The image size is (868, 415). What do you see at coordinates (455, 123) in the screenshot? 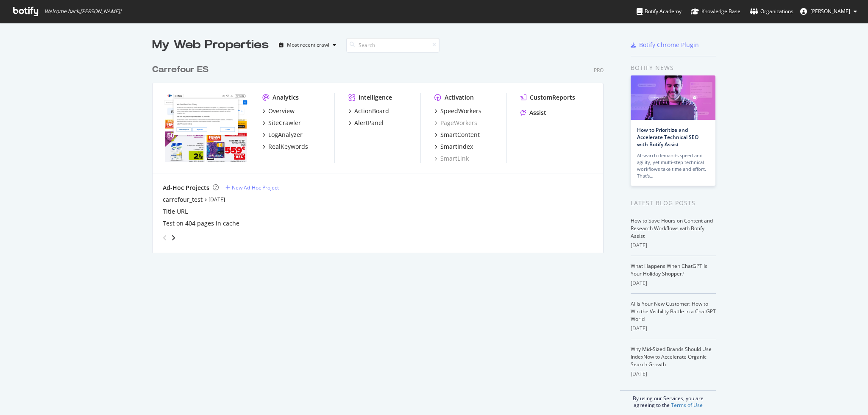
I see `div: PageWorkers` at bounding box center [455, 123].